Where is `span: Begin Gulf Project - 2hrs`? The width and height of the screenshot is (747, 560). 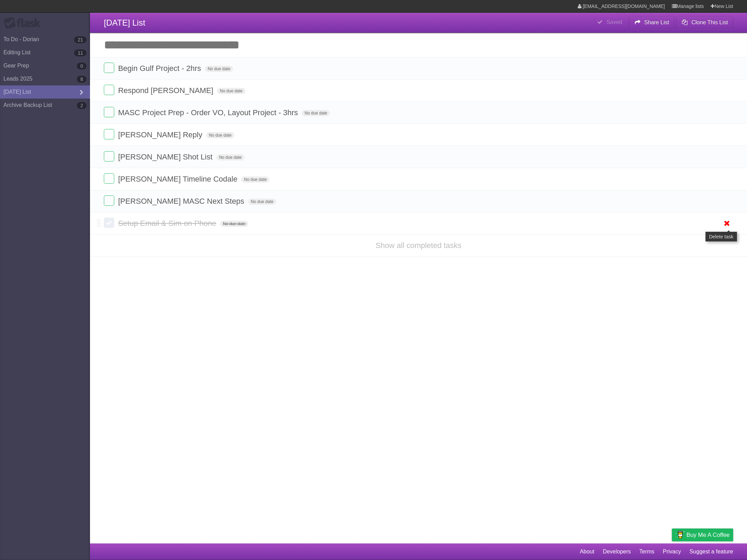 span: Begin Gulf Project - 2hrs is located at coordinates (160, 68).